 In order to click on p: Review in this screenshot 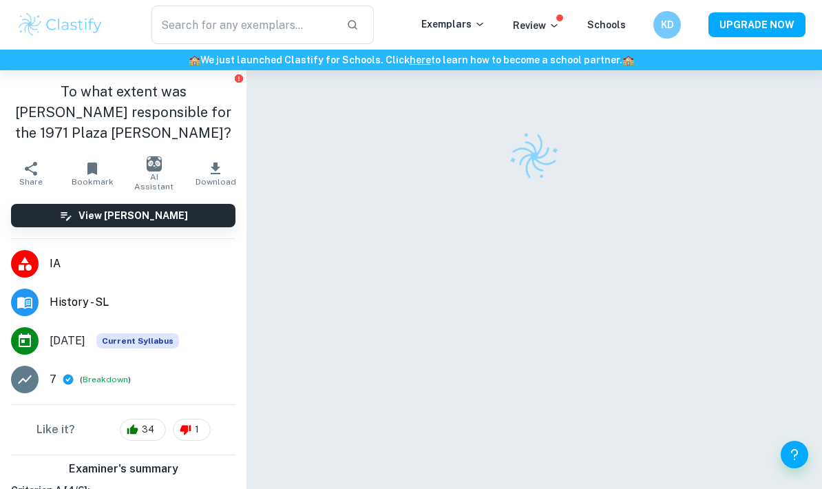, I will do `click(536, 25)`.